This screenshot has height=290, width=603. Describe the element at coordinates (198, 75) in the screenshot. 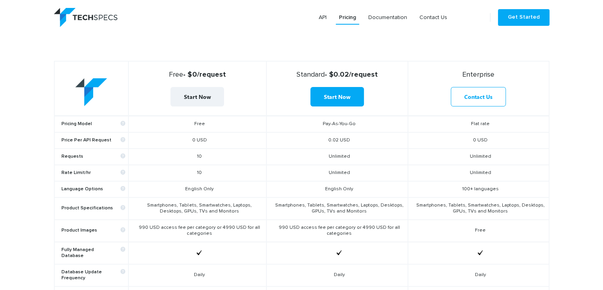

I see `strong: - $0/request` at that location.